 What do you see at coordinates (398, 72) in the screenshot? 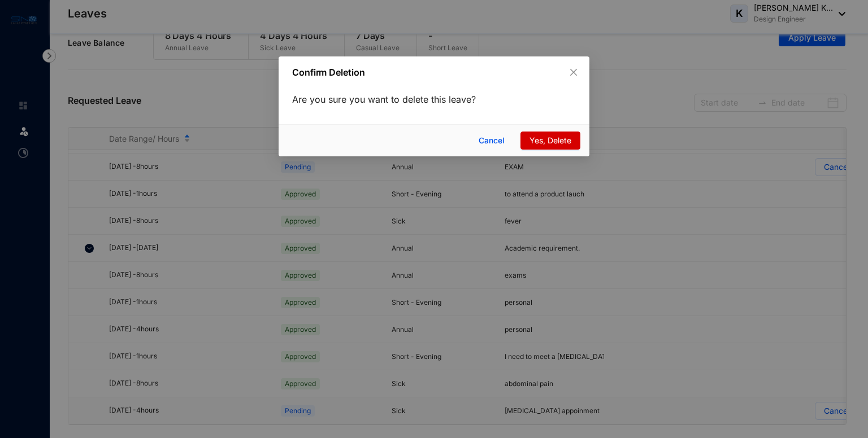
I see `p: Confirm Deletion` at bounding box center [398, 72].